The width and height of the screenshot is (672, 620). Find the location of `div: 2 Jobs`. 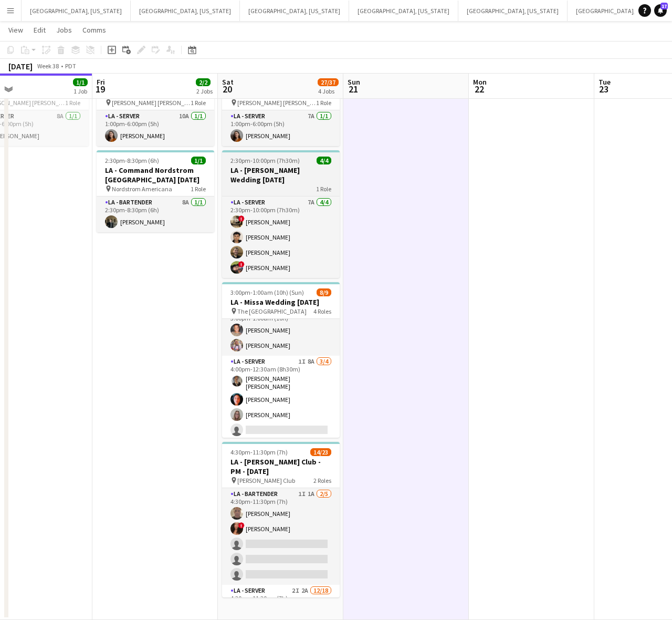

div: 2 Jobs is located at coordinates (204, 91).